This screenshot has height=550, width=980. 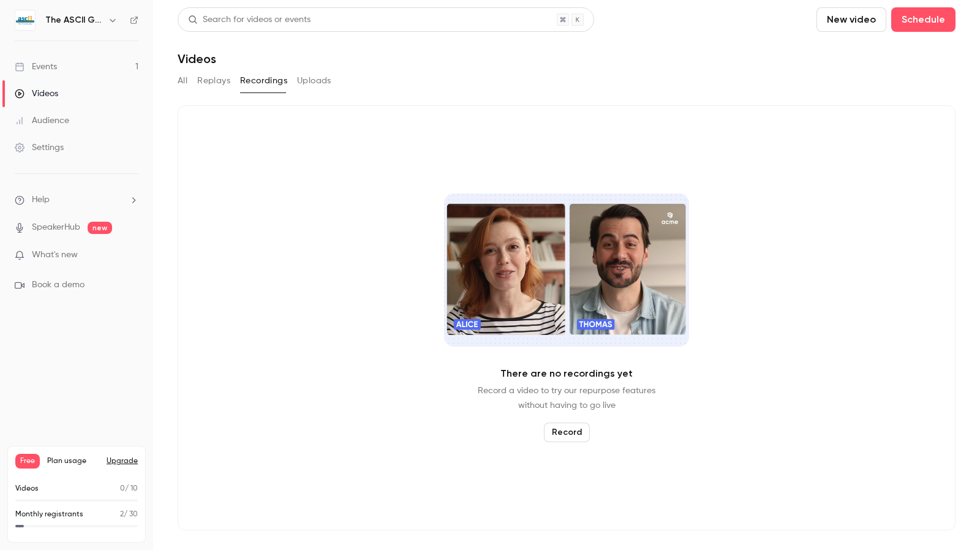 What do you see at coordinates (58, 285) in the screenshot?
I see `span: Book a demo` at bounding box center [58, 285].